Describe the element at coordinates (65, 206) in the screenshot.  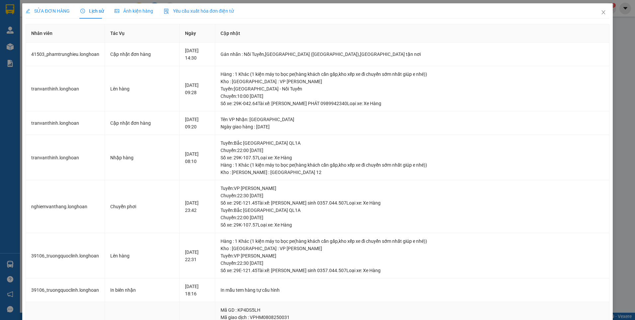
I see `td: nghiemvanthang.longhoan` at that location.